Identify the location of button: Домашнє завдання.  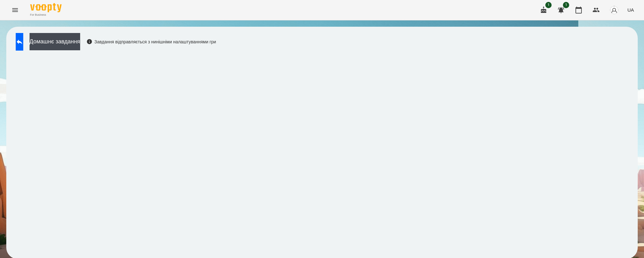
(54, 41).